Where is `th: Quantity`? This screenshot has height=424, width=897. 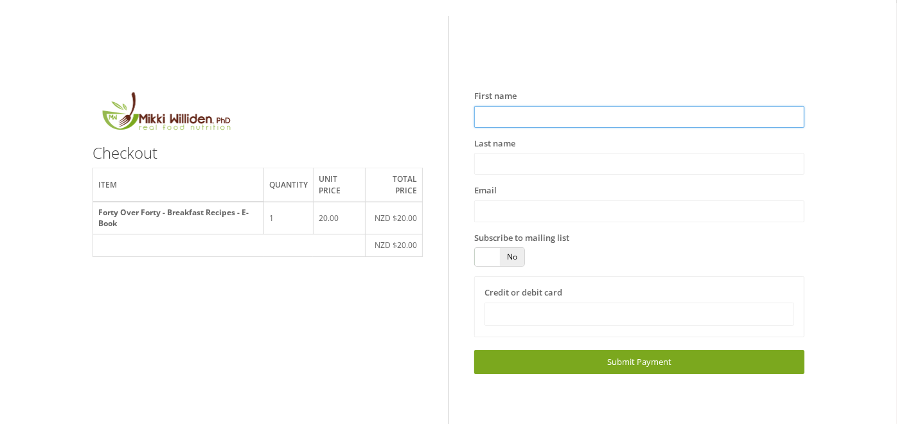
th: Quantity is located at coordinates (288, 185).